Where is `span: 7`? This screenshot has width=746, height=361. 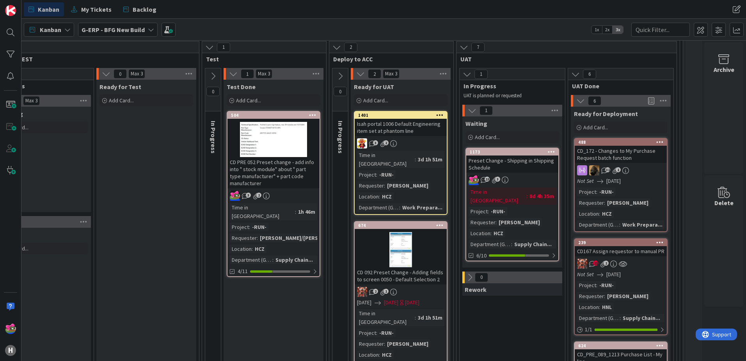
span: 7 is located at coordinates (478, 47).